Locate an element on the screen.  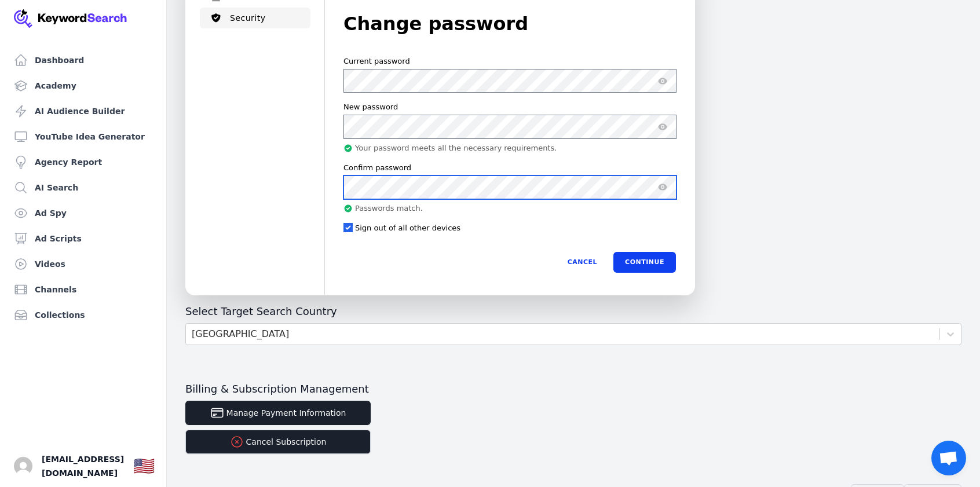
label: Sign out of all other devices is located at coordinates (408, 228).